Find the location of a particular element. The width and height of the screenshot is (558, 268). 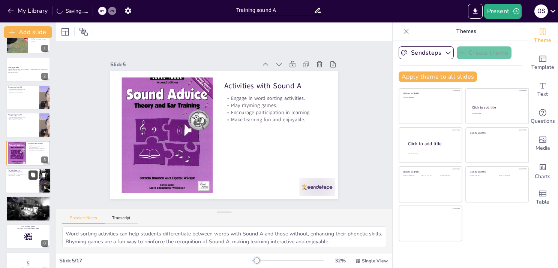

p: Reinforce Sound A through creativity. is located at coordinates (22, 175).